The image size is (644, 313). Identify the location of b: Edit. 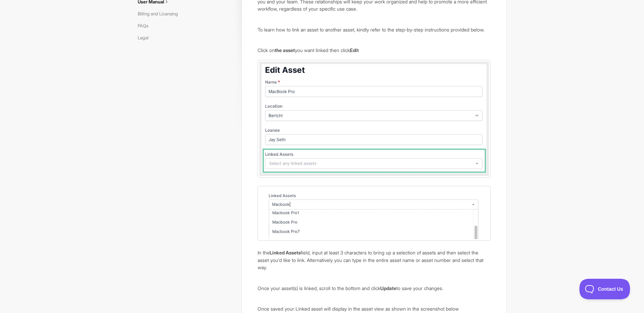
(354, 50).